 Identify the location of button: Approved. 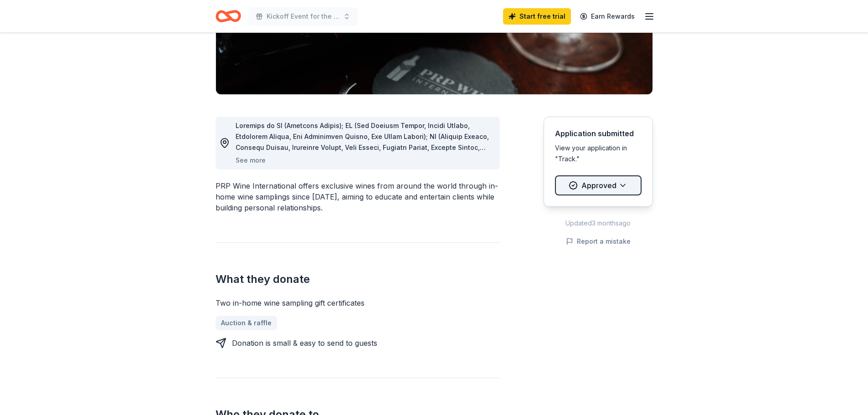
(598, 185).